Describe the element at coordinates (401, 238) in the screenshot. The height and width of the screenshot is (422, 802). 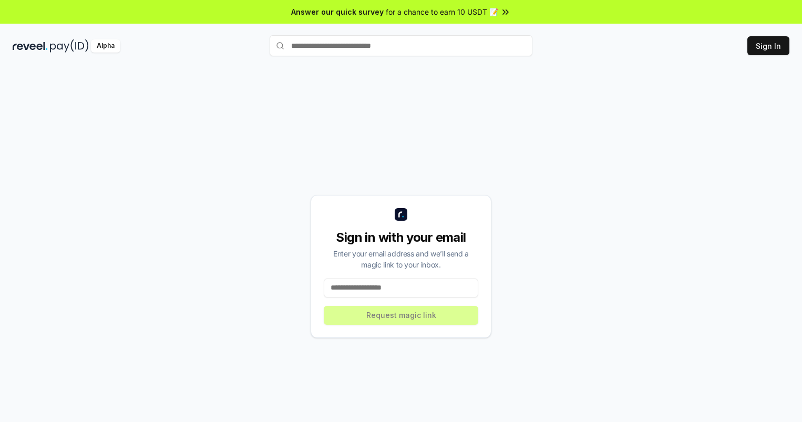
I see `div: Sign in with your email` at that location.